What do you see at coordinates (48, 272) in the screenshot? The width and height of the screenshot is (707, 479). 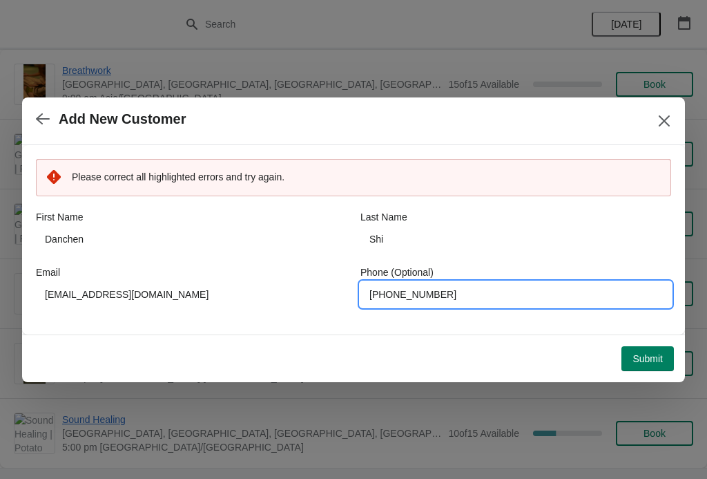 I see `label: Email` at bounding box center [48, 272].